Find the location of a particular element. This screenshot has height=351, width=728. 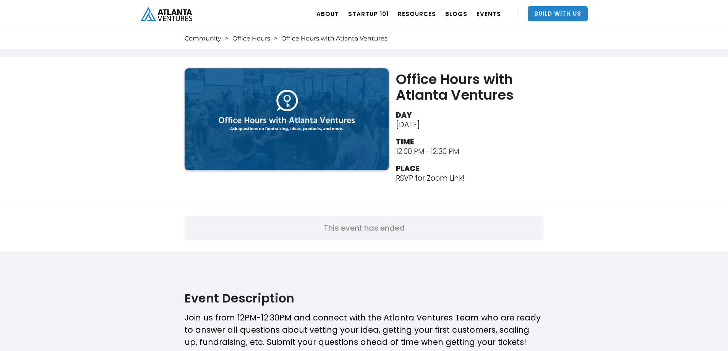

div: DAY is located at coordinates (404, 115).